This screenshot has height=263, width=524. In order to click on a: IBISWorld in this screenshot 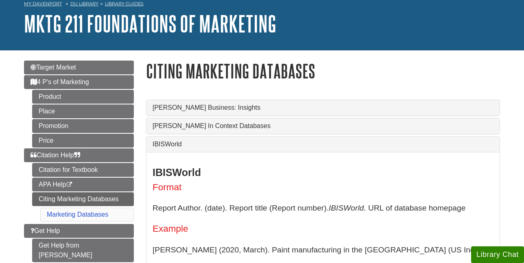, I will do `click(323, 144)`.